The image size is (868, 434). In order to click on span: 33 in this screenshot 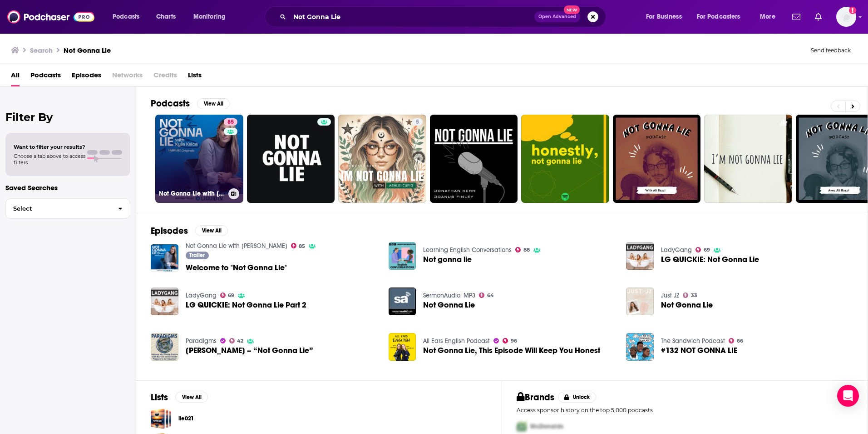, I will do `click(695, 295)`.